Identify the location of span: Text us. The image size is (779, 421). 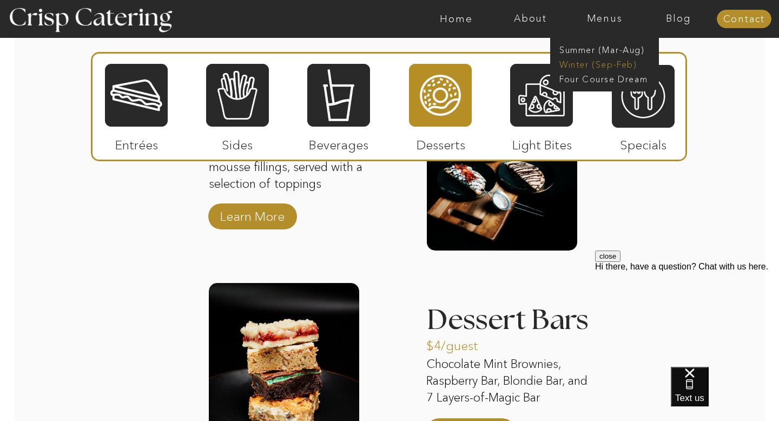
(19, 31).